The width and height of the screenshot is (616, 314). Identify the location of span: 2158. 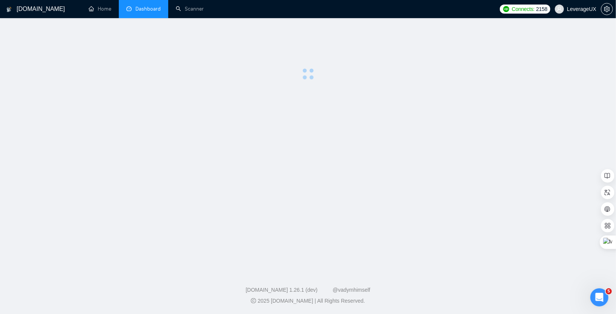
(542, 9).